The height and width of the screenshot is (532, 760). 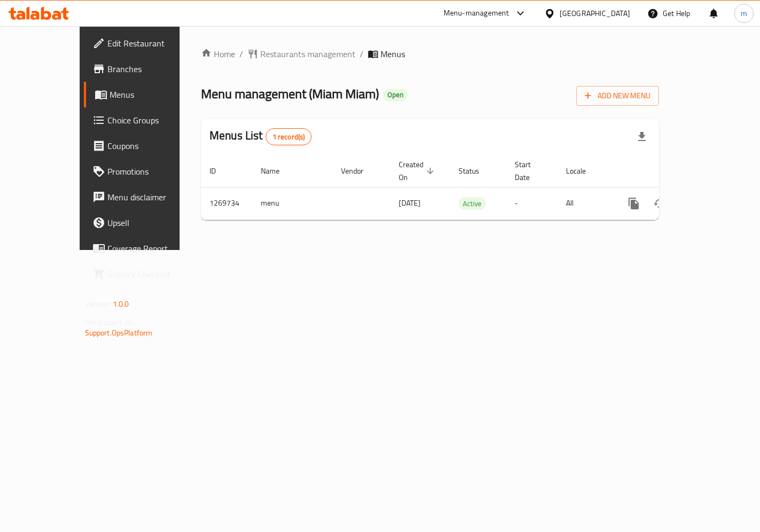 I want to click on span: Status, so click(x=475, y=171).